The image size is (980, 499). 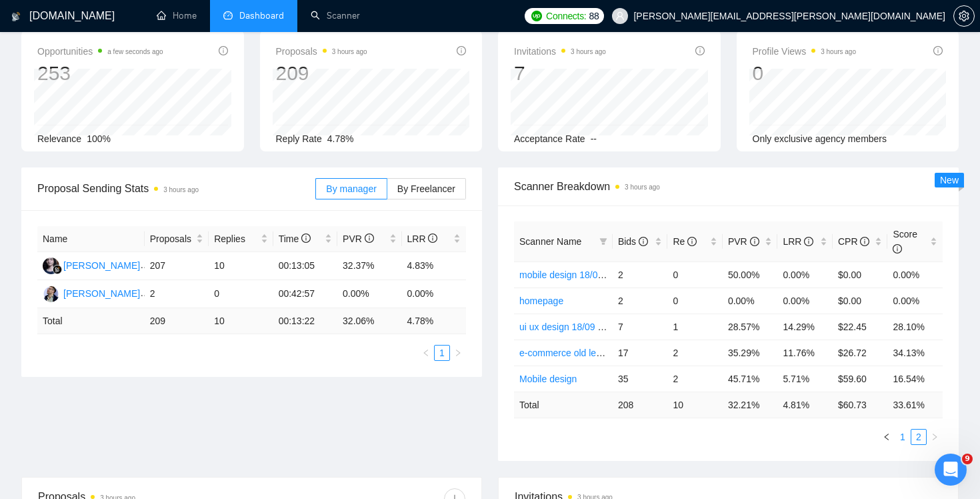 What do you see at coordinates (57, 269) in the screenshot?
I see `img: gigradar-bm.png` at bounding box center [57, 269].